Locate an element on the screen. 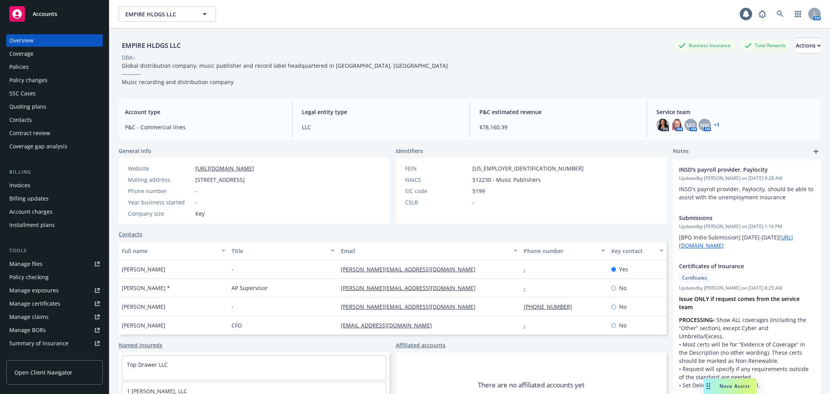  strong: Issue ONLY if request comes from the service team is located at coordinates (740, 303).